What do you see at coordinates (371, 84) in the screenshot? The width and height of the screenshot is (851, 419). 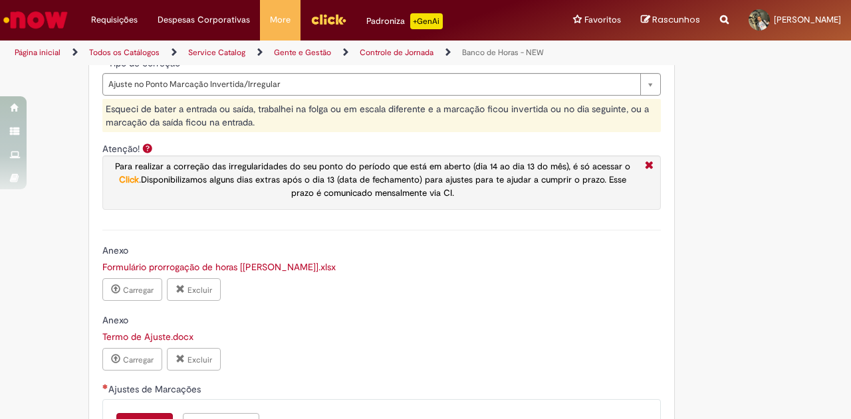 I see `span: Ajuste no Ponto Marcação Invertida/Irregular` at bounding box center [371, 84].